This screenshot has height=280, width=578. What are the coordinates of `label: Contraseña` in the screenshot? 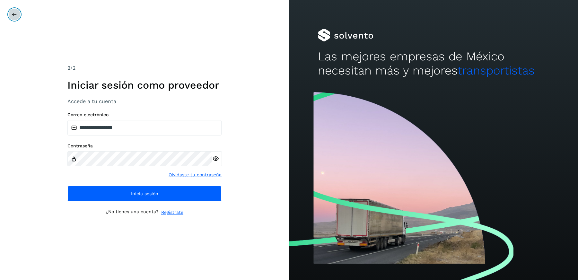 It's located at (144, 146).